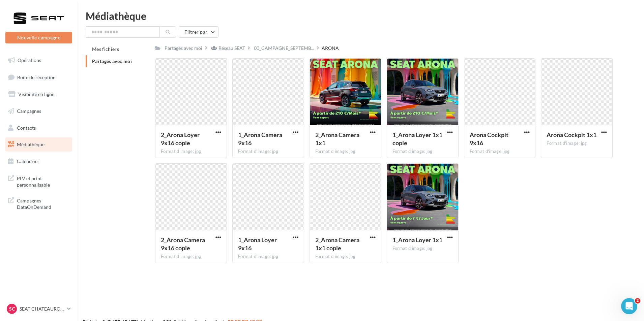 The width and height of the screenshot is (644, 321). Describe the element at coordinates (39, 77) in the screenshot. I see `a: Boîte de réception` at that location.